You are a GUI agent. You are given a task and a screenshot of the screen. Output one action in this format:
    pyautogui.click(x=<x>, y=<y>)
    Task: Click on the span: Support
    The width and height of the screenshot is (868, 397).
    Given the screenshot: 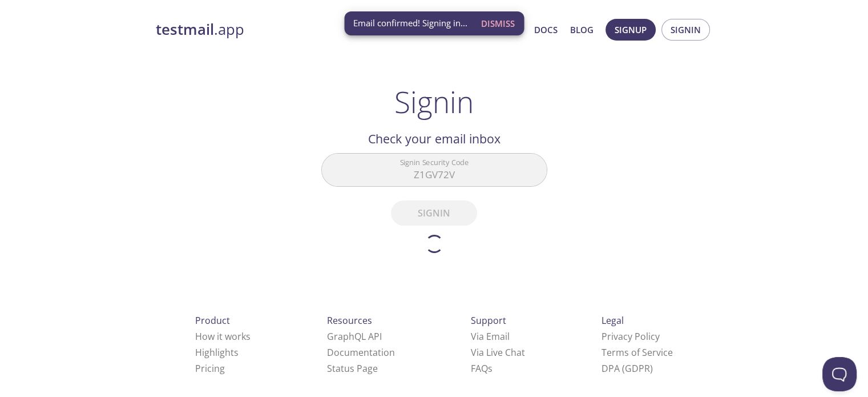 What is the action you would take?
    pyautogui.click(x=488, y=320)
    